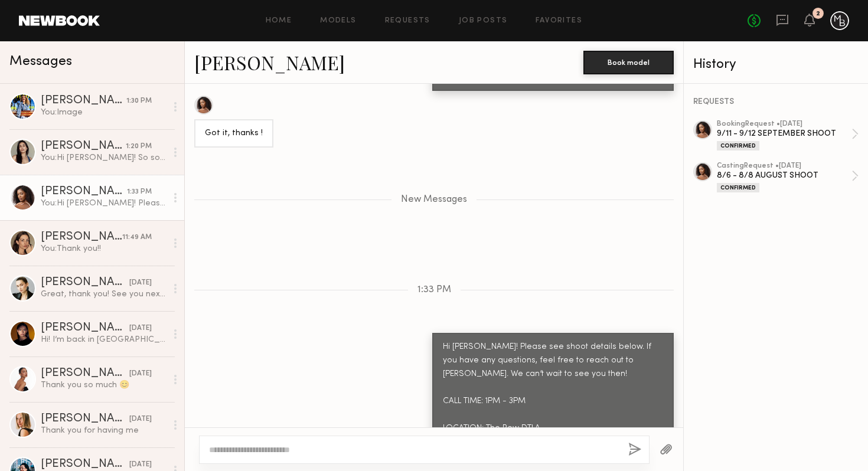 This screenshot has height=471, width=868. What do you see at coordinates (234, 133) in the screenshot?
I see `div: Got it, thanks !` at bounding box center [234, 133].